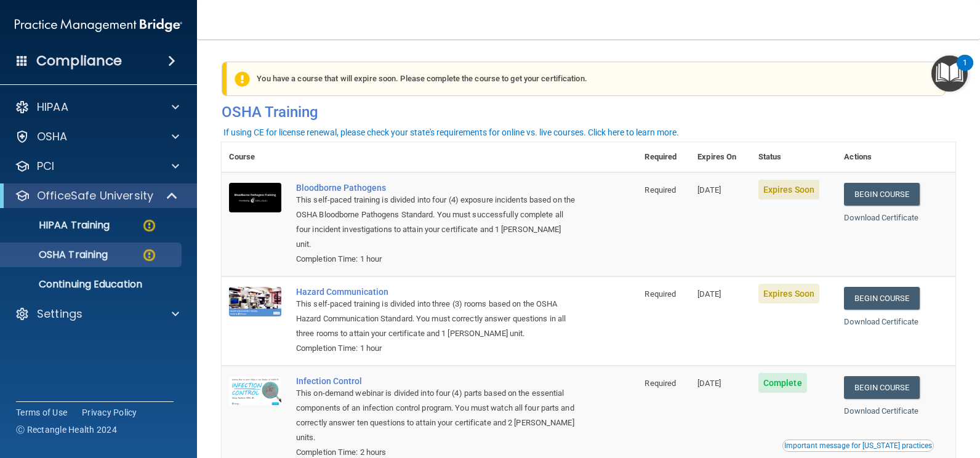  I want to click on a: HIPAA, so click(97, 107).